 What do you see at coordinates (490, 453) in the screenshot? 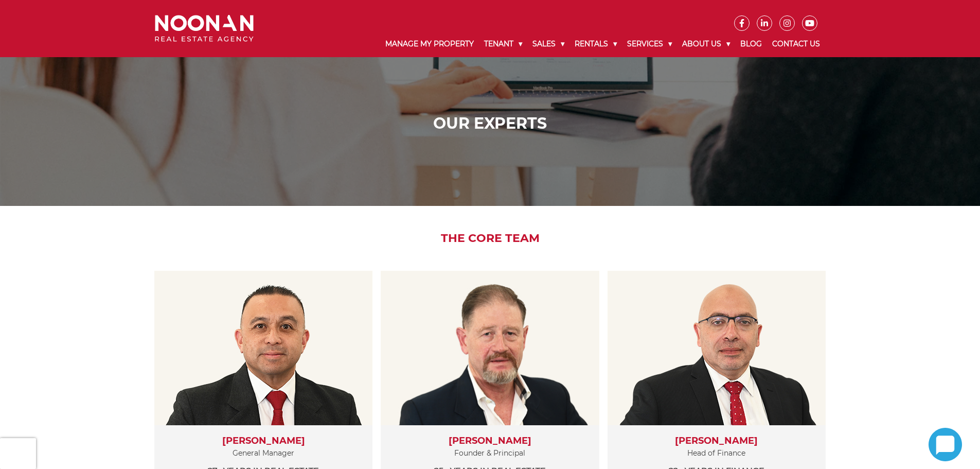
I see `p: Founder & Principal` at bounding box center [490, 453].